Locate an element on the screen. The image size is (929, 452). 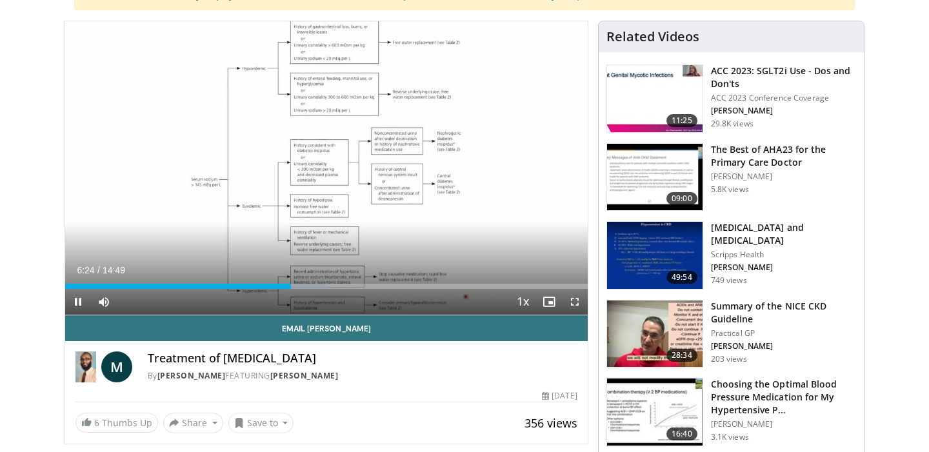
img: 96c788f4-a86a-4523-94fb-69883661e0bb.150x105_q85_crop-smart_upscale.jpg is located at coordinates (655, 334).